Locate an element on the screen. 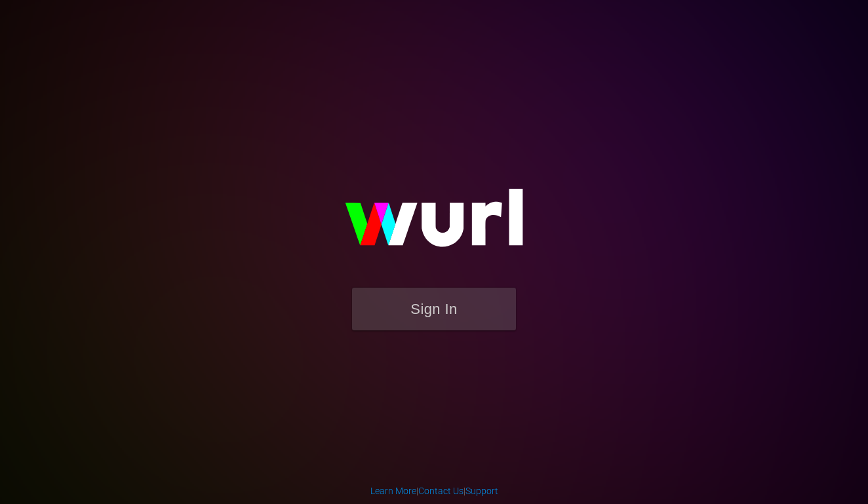  a: Contact Us is located at coordinates (441, 491).